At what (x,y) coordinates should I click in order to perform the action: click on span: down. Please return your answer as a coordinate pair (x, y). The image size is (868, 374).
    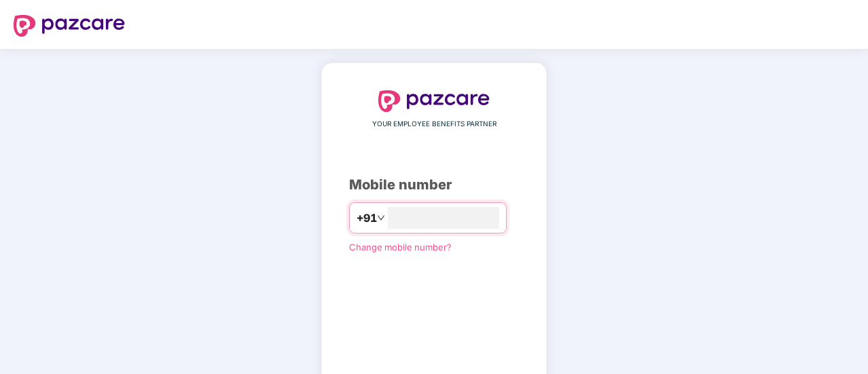
    Looking at the image, I should click on (381, 218).